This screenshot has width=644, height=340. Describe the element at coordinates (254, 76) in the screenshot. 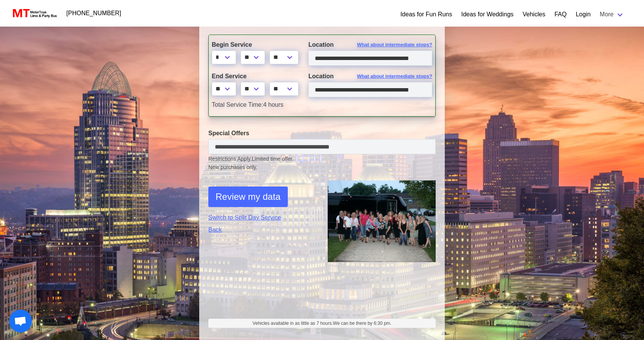

I see `label: End Service` at that location.